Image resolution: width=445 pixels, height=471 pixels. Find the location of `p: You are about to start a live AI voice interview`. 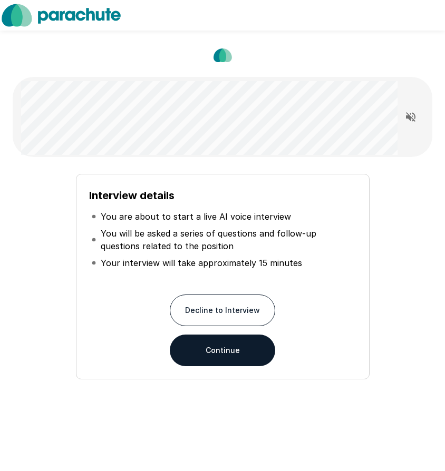

p: You are about to start a live AI voice interview is located at coordinates (196, 217).